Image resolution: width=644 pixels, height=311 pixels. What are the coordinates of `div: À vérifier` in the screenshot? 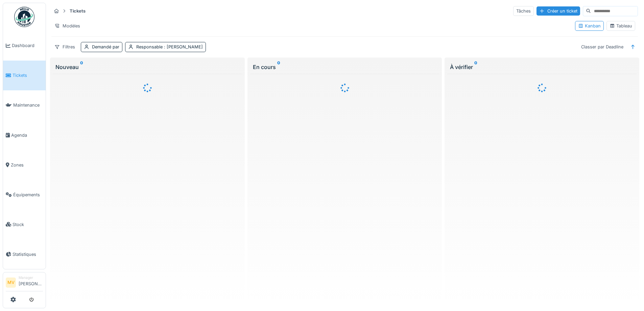 It's located at (542, 67).